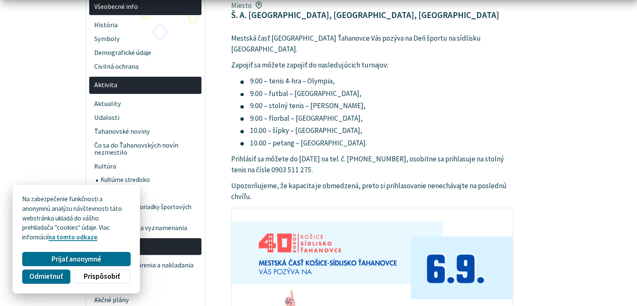 The image size is (637, 306). What do you see at coordinates (145, 166) in the screenshot?
I see `span: Kultúra` at bounding box center [145, 166].